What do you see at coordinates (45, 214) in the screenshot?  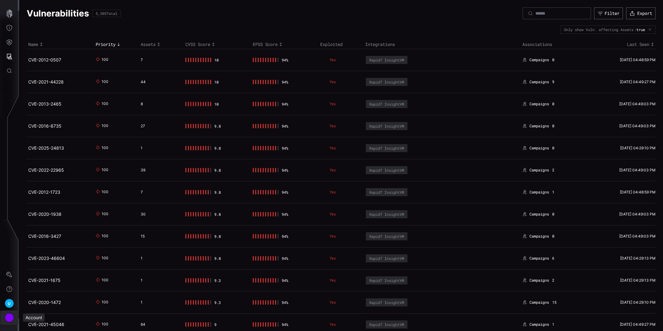 I see `a: CVE-2020-1938` at bounding box center [45, 214].